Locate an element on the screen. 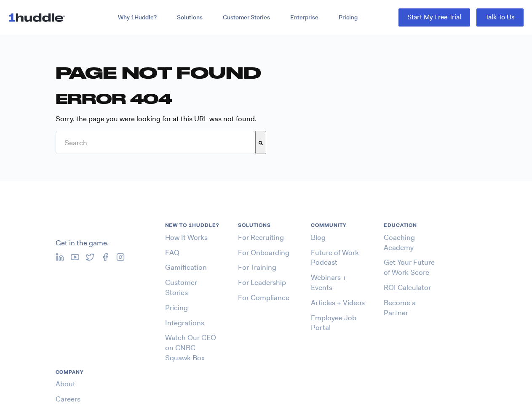 This screenshot has width=532, height=404. a: Blog is located at coordinates (318, 238).